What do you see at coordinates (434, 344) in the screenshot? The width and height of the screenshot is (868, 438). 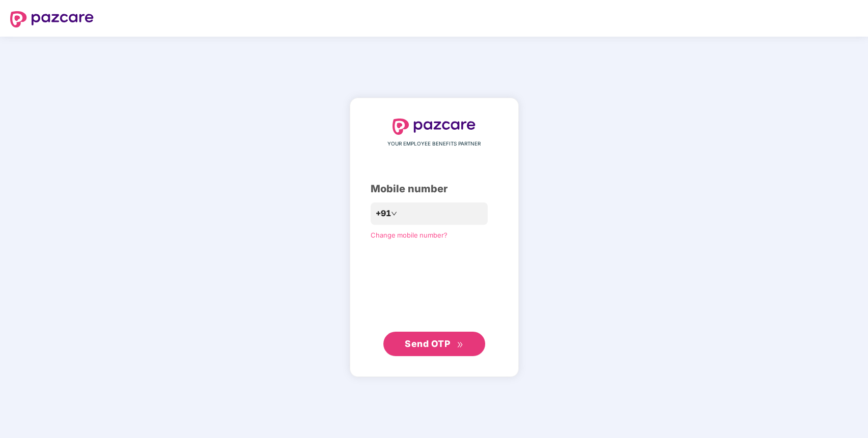 I see `button: Send OTPdouble-right` at bounding box center [434, 344].